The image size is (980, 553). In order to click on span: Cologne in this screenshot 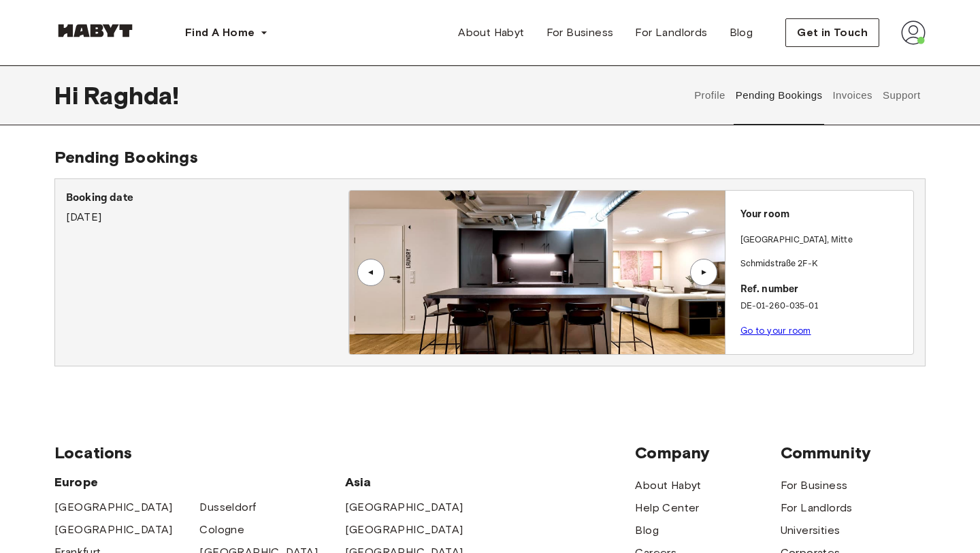, I will do `click(222, 529)`.